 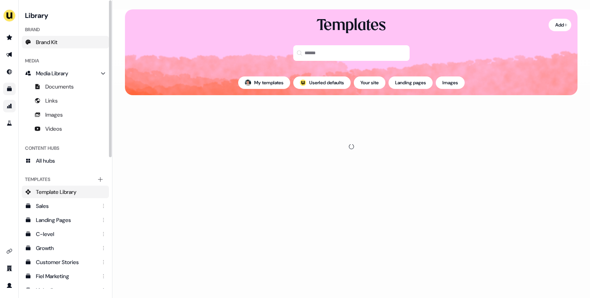 I want to click on a: Go to team, so click(x=9, y=269).